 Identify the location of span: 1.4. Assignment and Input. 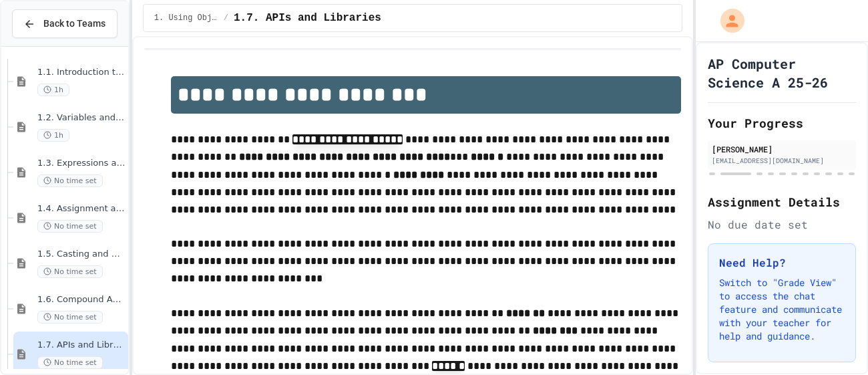
(82, 209).